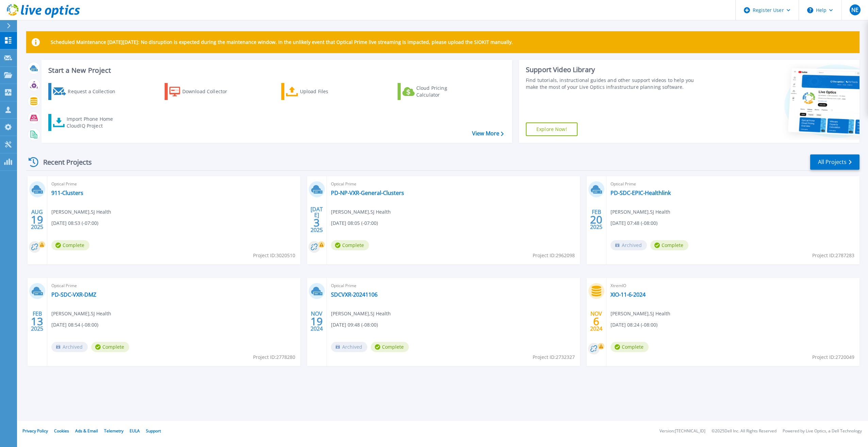 This screenshot has width=868, height=447. I want to click on a: Download Collector, so click(203, 92).